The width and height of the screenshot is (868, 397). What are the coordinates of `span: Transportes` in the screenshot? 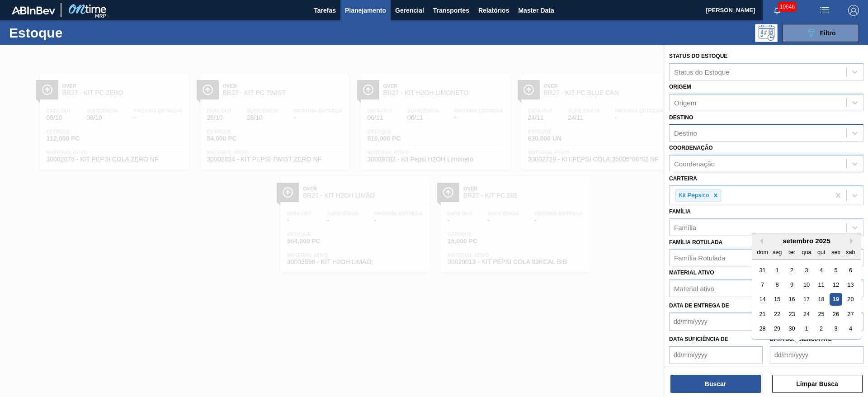 It's located at (451, 11).